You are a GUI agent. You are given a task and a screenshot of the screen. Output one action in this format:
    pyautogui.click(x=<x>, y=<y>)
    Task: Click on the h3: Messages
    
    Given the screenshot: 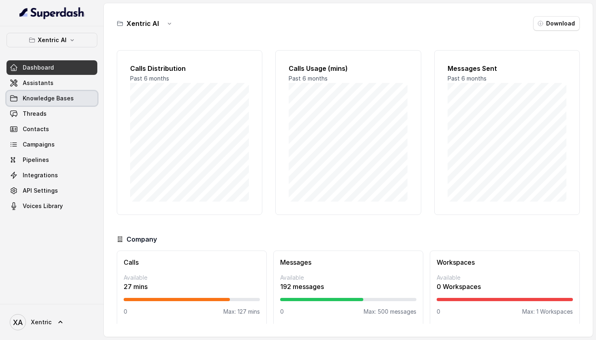 What is the action you would take?
    pyautogui.click(x=348, y=263)
    